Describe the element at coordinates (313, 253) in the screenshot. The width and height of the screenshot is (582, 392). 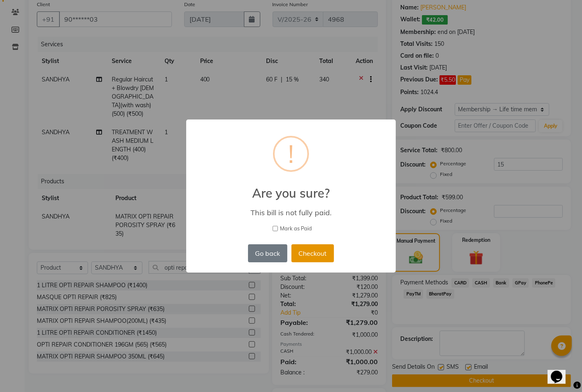
I see `button: Checkout` at that location.